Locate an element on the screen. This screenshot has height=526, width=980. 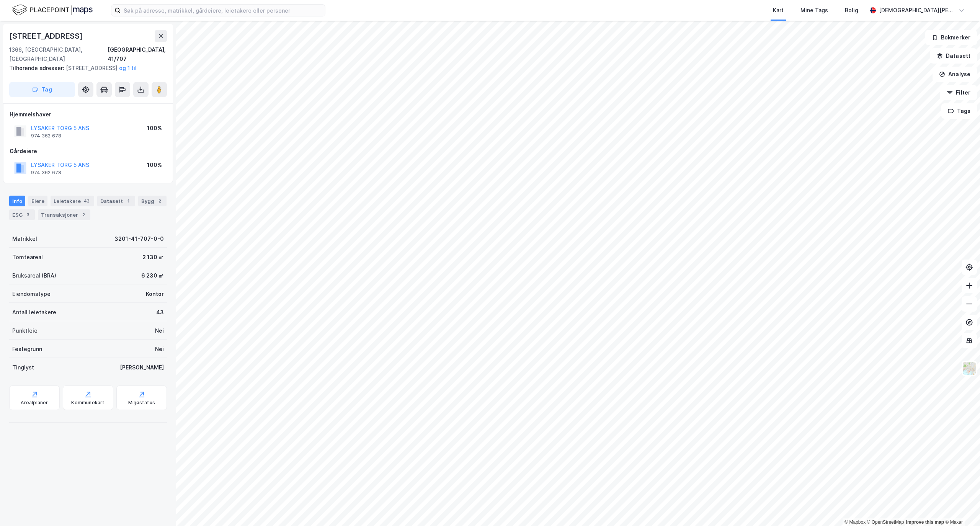
div: Arealplaner is located at coordinates (34, 403).